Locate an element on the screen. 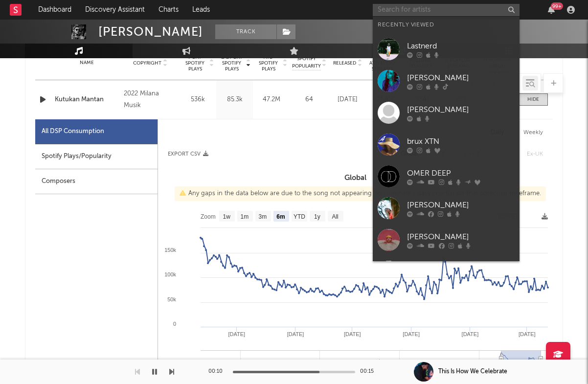 This screenshot has height=384, width=588. div: OMER DEEP is located at coordinates (460, 173).